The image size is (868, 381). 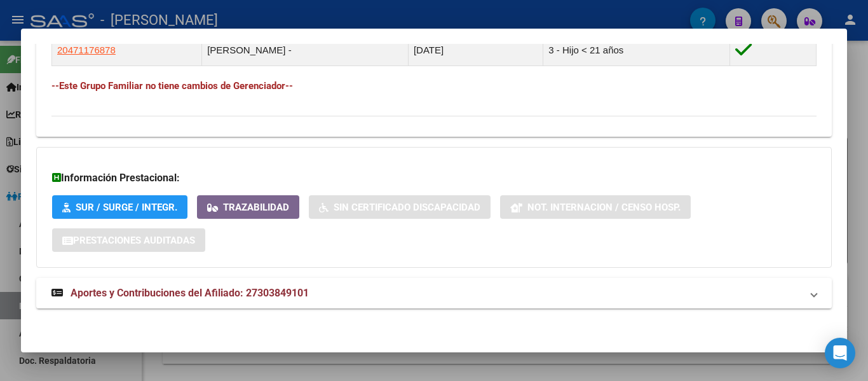 What do you see at coordinates (190, 292) in the screenshot?
I see `span: Aportes y Contribuciones del Afiliado: 27303849101` at bounding box center [190, 292].